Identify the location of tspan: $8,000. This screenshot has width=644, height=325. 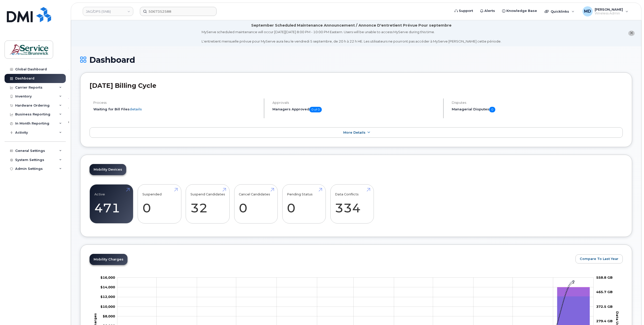
(109, 316).